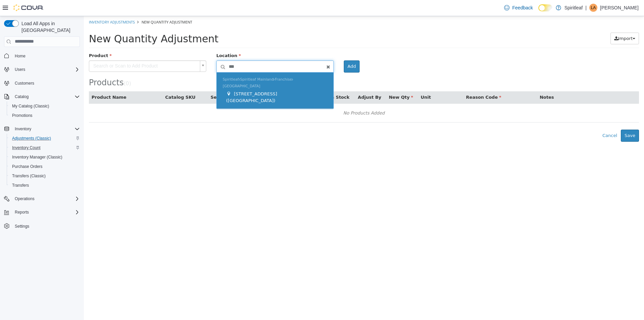 The image size is (644, 320). Describe the element at coordinates (518, 7) in the screenshot. I see `a: Feedback` at that location.